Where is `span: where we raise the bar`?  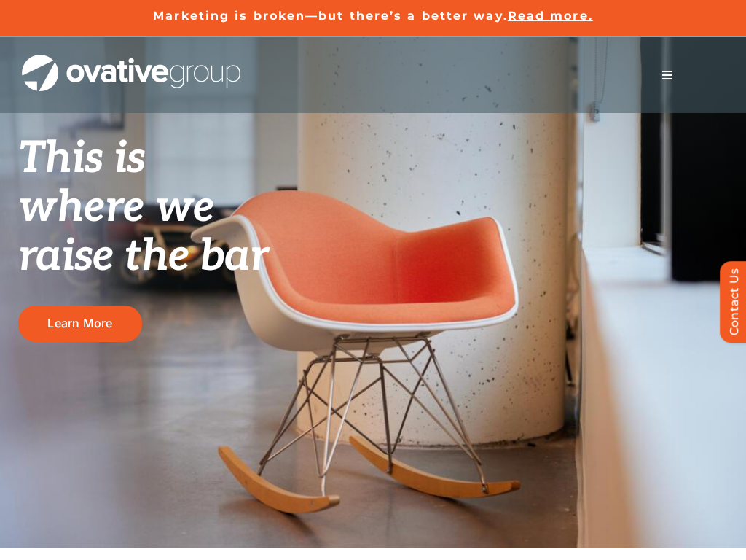
span: where we raise the bar is located at coordinates (143, 232).